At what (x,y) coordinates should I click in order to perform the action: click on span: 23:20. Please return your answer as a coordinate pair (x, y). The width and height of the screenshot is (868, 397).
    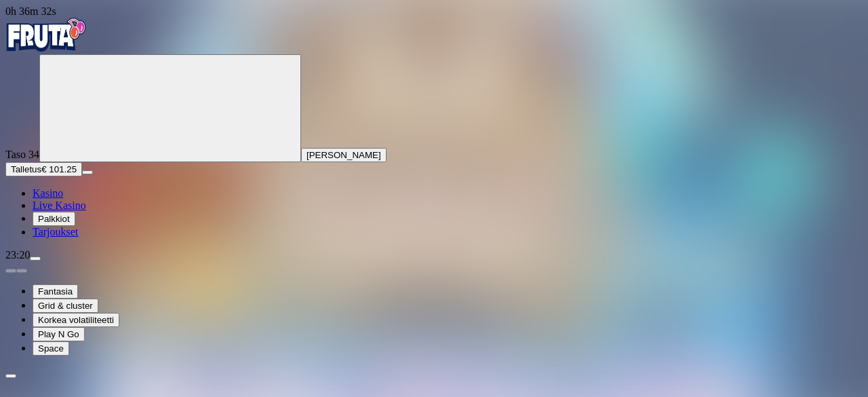
    Looking at the image, I should click on (18, 255).